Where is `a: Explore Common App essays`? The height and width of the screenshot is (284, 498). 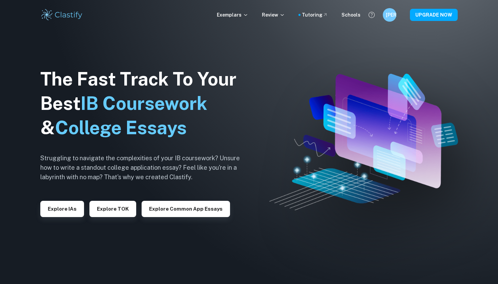
a: Explore Common App essays is located at coordinates (186, 209).